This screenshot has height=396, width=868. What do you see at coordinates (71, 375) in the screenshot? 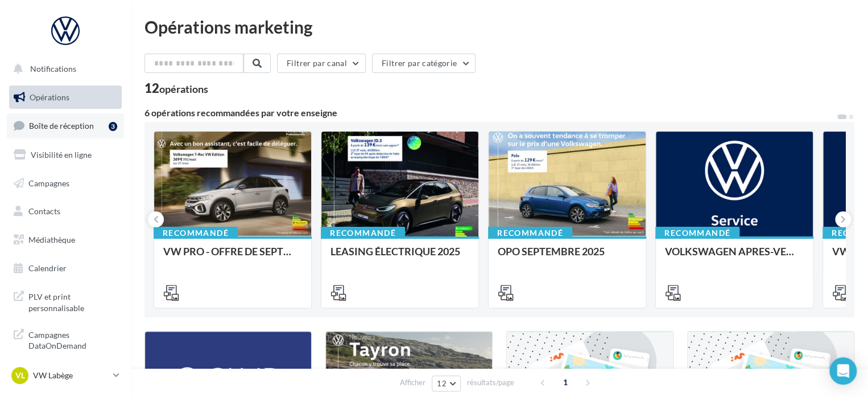
I see `p: VW Labège` at bounding box center [71, 375].